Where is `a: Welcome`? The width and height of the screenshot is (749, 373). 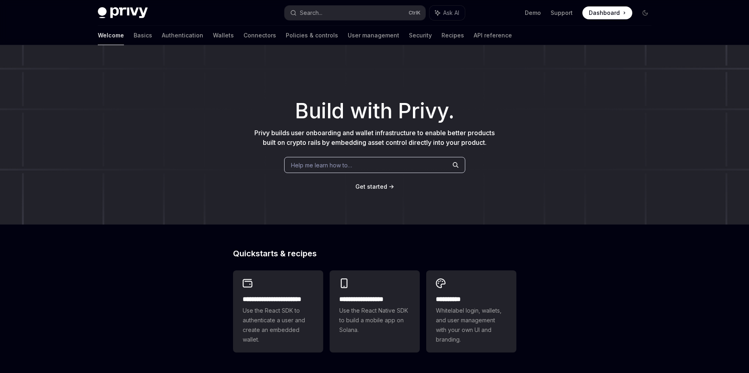
a: Welcome is located at coordinates (111, 35).